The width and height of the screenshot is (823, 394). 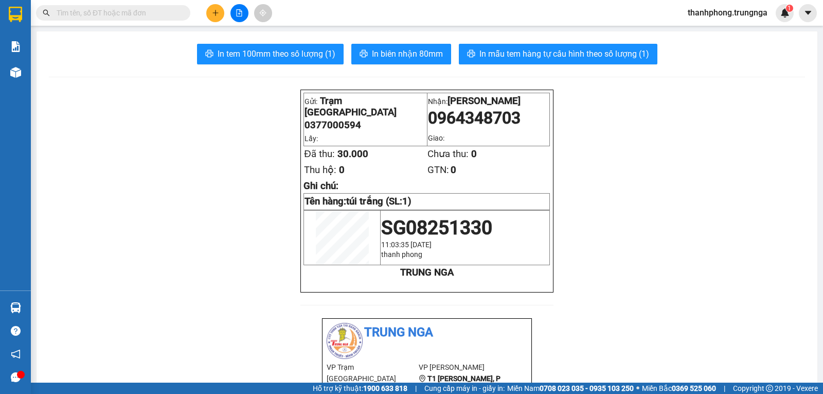 What do you see at coordinates (379, 201) in the screenshot?
I see `span: túi trắng (SL:` at bounding box center [379, 201].